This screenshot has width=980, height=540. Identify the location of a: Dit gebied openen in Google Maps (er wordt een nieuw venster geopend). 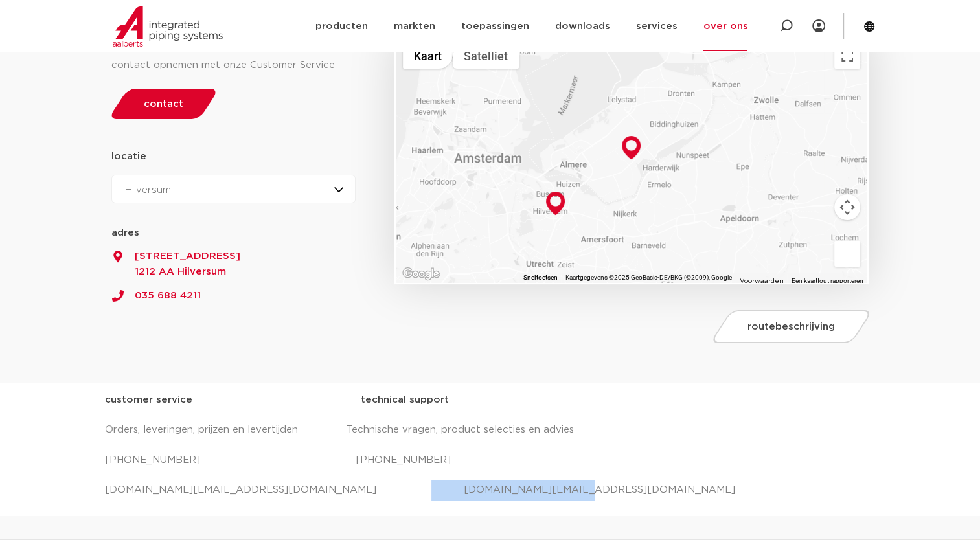
(421, 274).